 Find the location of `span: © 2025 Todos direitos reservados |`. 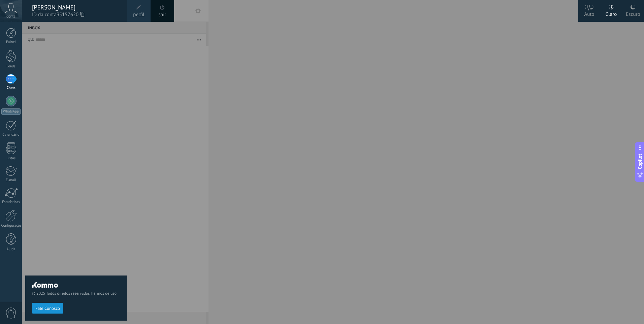

span: © 2025 Todos direitos reservados | is located at coordinates (76, 294).